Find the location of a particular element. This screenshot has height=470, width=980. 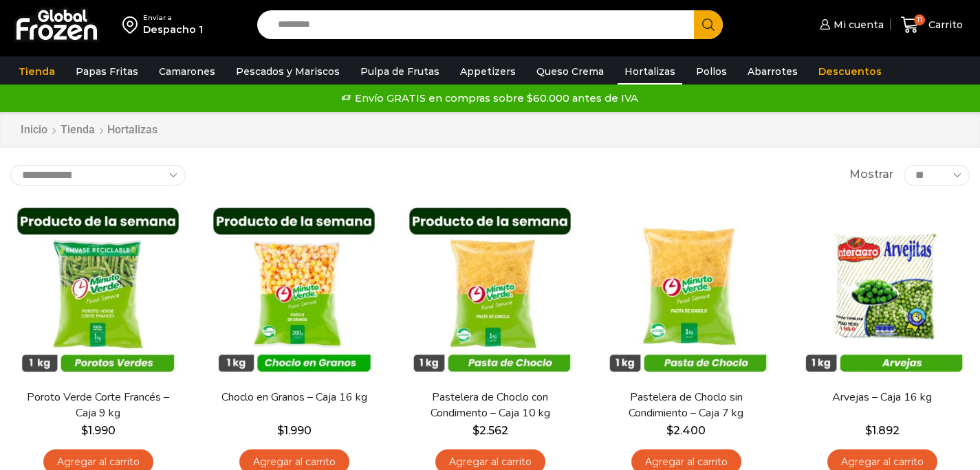

img: address-field-icon.svg is located at coordinates (133, 25).